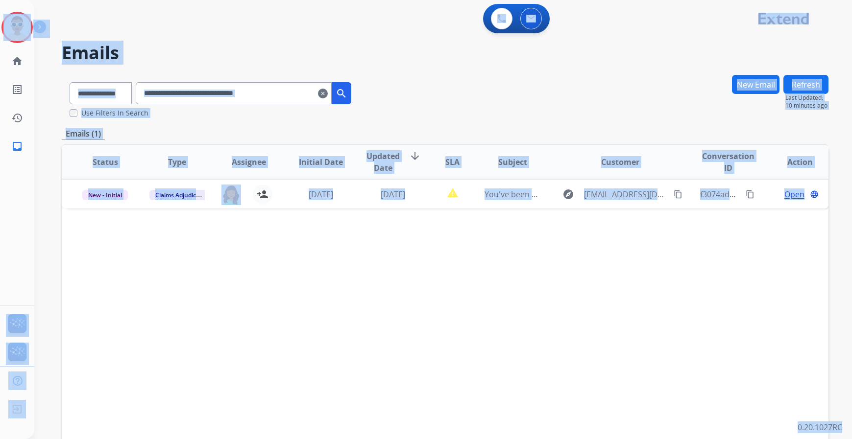  What do you see at coordinates (452, 193) in the screenshot?
I see `mat-icon: report_problem` at bounding box center [452, 193].